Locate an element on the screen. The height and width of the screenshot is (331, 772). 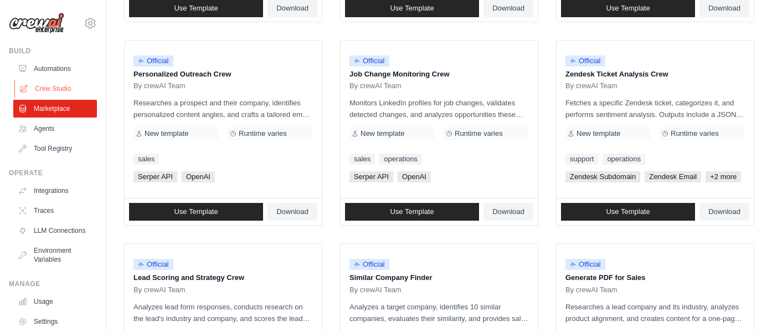
a: Agents is located at coordinates (55, 128).